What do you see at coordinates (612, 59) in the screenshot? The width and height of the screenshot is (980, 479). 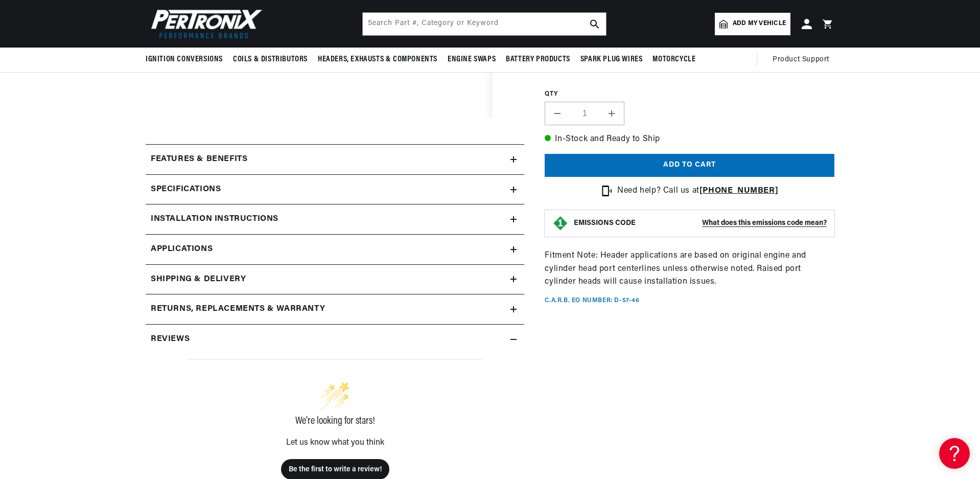 I see `summary: Spark Plug Wires` at bounding box center [612, 59].